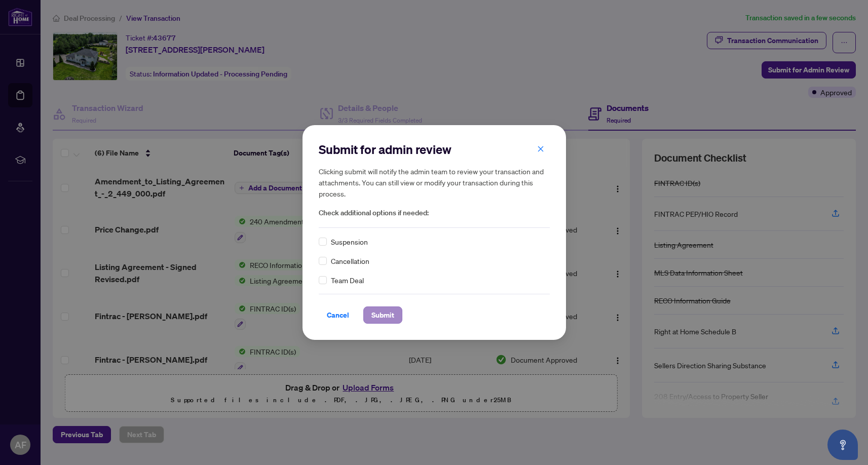 Image resolution: width=868 pixels, height=465 pixels. What do you see at coordinates (434, 182) in the screenshot?
I see `h5: Clicking submit will notify the admin team to review your transaction and attachments. You can st...` at bounding box center [434, 182].